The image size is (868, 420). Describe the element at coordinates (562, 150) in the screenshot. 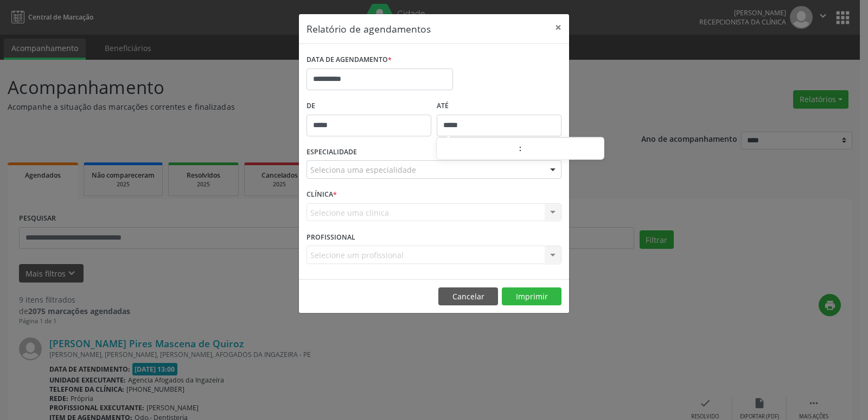

I see `input: Minute` at that location.